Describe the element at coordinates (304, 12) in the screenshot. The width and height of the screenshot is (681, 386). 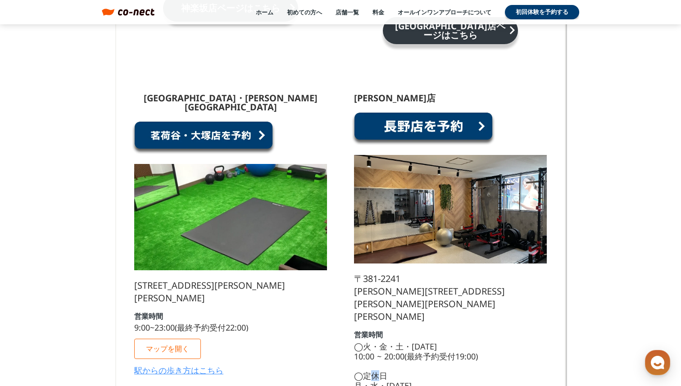
I see `a: 初めての方へ` at that location.